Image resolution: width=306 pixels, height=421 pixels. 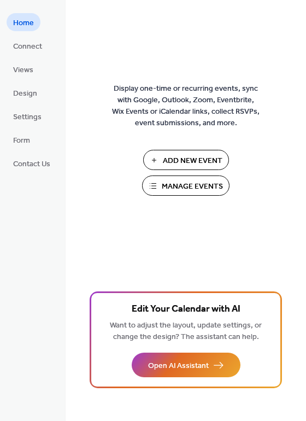 I want to click on span: Settings, so click(x=27, y=117).